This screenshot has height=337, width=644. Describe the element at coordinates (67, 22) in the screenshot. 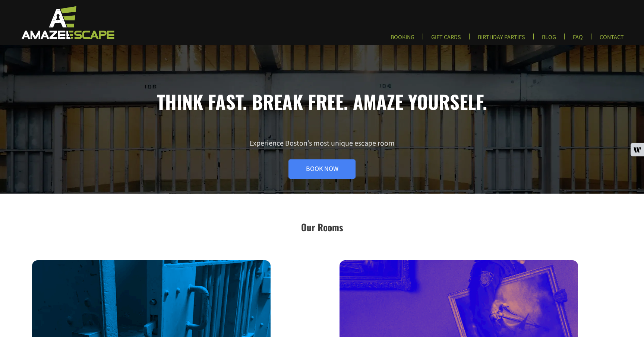

I see `img: Escape Room Game in Boston Area` at that location.